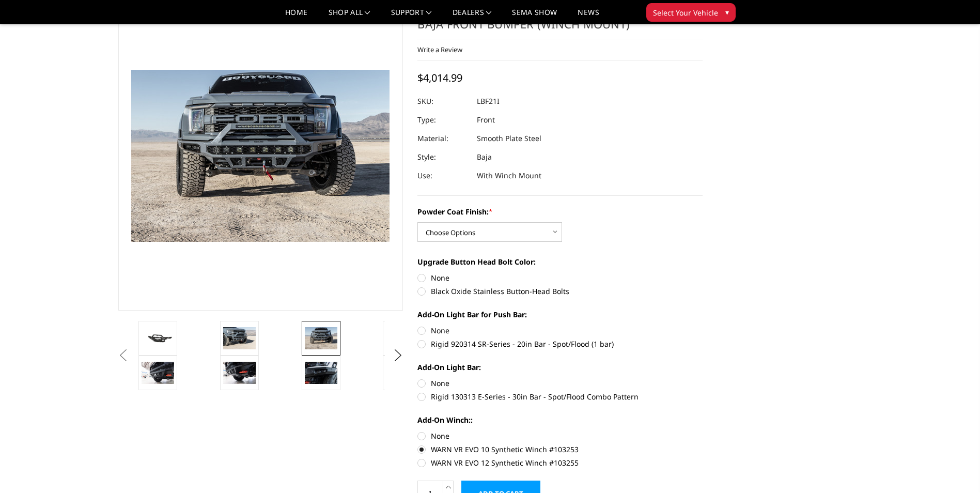 This screenshot has height=493, width=980. What do you see at coordinates (484, 157) in the screenshot?
I see `dd: Baja` at bounding box center [484, 157].